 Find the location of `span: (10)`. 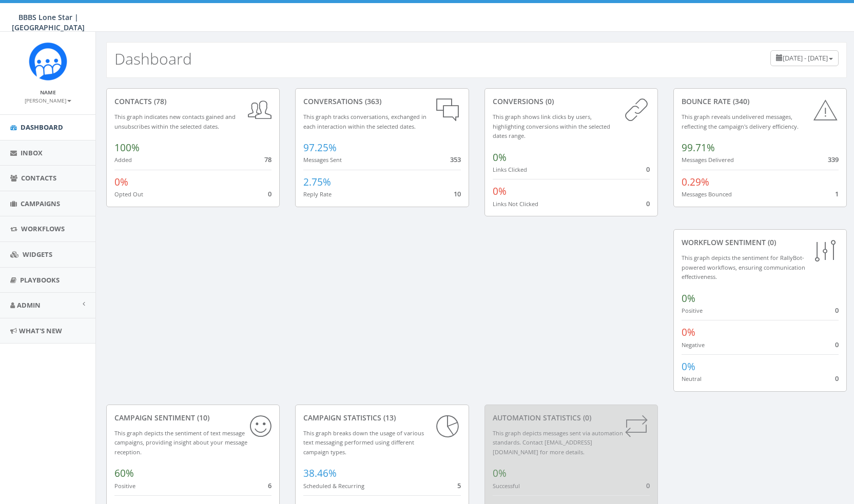

span: (10) is located at coordinates (202, 418).